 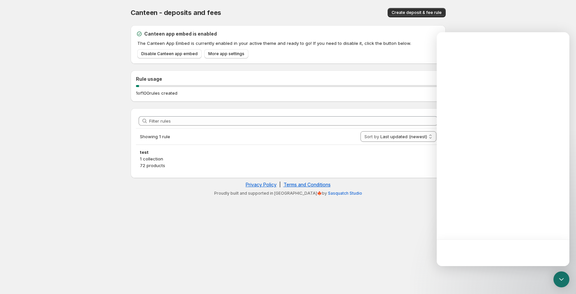 I want to click on h2: Canteen app embed is enabled, so click(x=180, y=34).